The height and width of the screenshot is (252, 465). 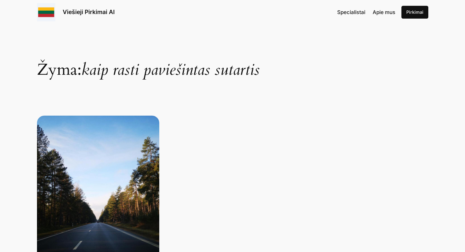 I want to click on h1: Žyma:, so click(x=233, y=54).